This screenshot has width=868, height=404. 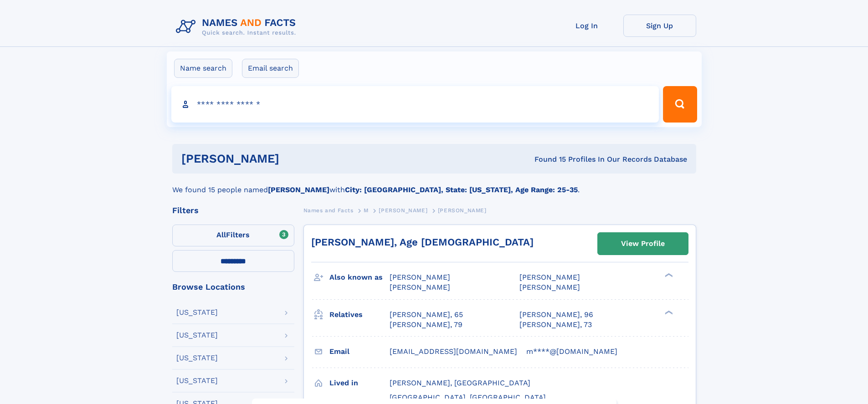 I want to click on a: Names and Facts, so click(x=329, y=210).